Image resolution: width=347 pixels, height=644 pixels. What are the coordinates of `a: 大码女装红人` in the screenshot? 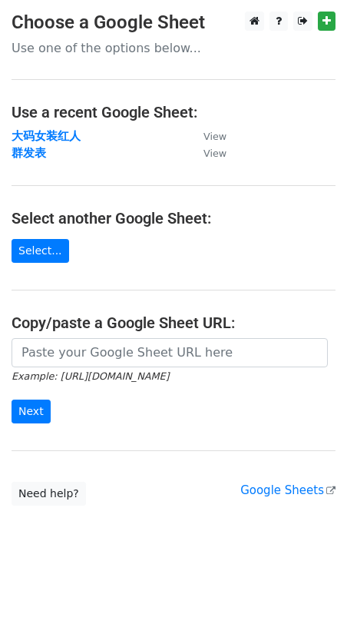 It's located at (46, 136).